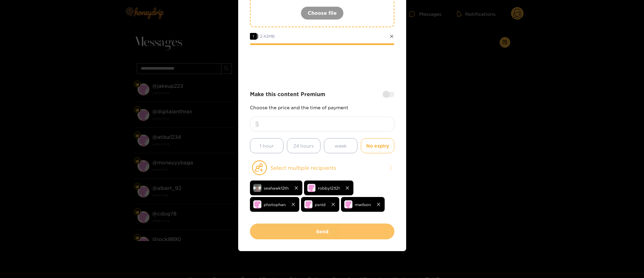 The width and height of the screenshot is (644, 278). Describe the element at coordinates (320, 204) in the screenshot. I see `span: psnid` at that location.